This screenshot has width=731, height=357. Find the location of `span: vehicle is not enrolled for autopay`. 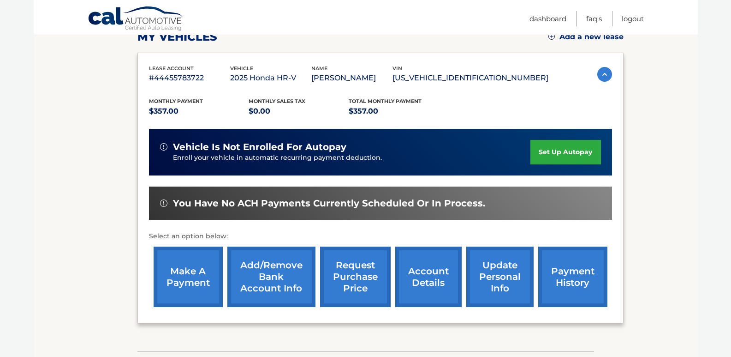

span: vehicle is not enrolled for autopay is located at coordinates (260, 147).